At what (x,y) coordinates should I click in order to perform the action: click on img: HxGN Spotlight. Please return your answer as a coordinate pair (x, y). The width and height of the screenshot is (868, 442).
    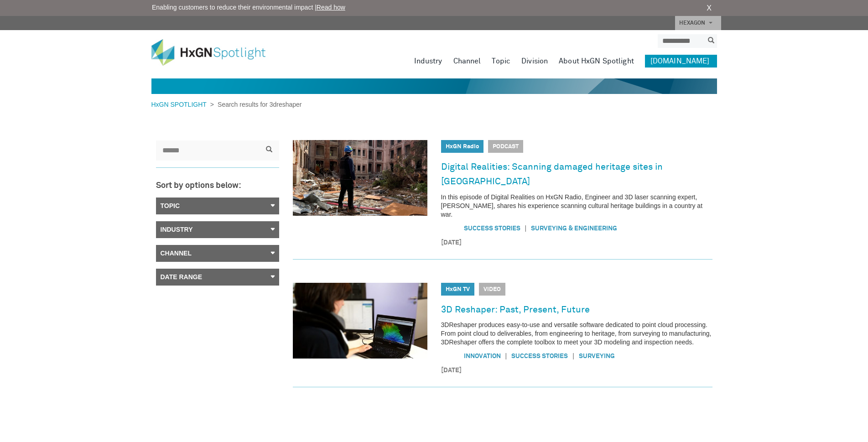
    Looking at the image, I should click on (216, 52).